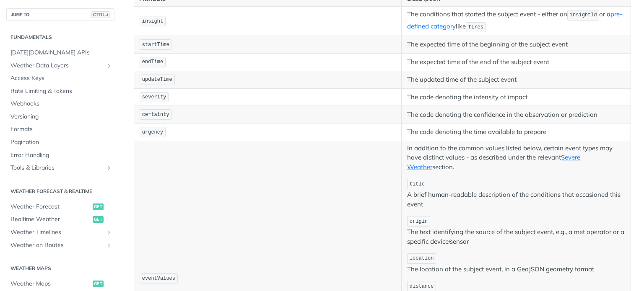 The image size is (644, 291). What do you see at coordinates (494, 162) in the screenshot?
I see `a: Severe Weather` at bounding box center [494, 162].